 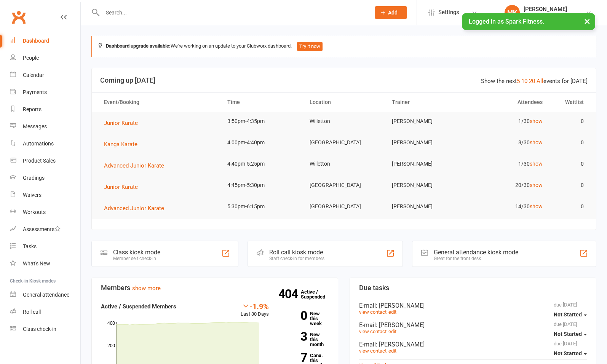 What do you see at coordinates (45, 329) in the screenshot?
I see `a: Class kiosk mode` at bounding box center [45, 329].